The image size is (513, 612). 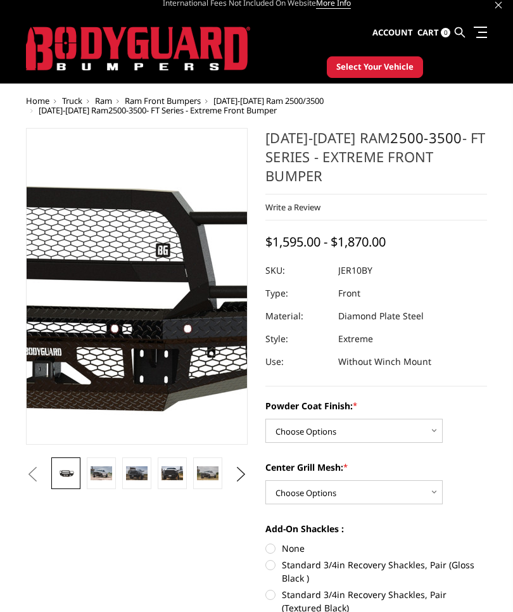 What do you see at coordinates (376, 467) in the screenshot?
I see `label: Center Grill Mesh:` at bounding box center [376, 467].